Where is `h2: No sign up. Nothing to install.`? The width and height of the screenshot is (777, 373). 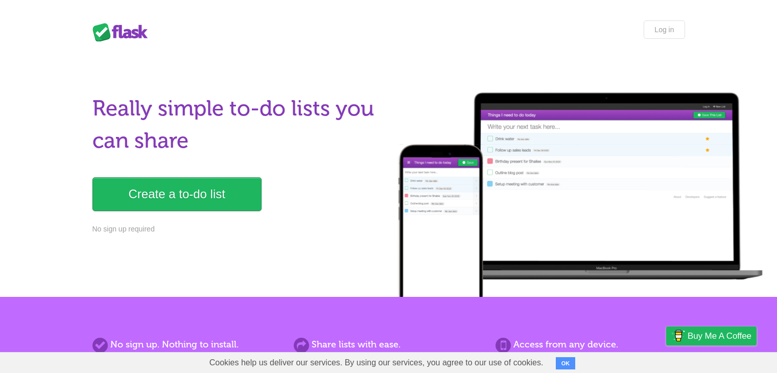 h2: No sign up. Nothing to install. is located at coordinates (187, 344).